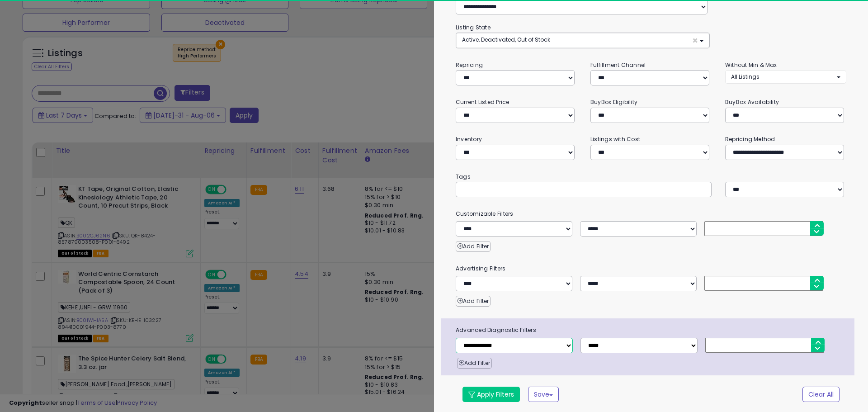 Image resolution: width=868 pixels, height=412 pixels. Describe the element at coordinates (786, 76) in the screenshot. I see `button: All Listings` at that location.